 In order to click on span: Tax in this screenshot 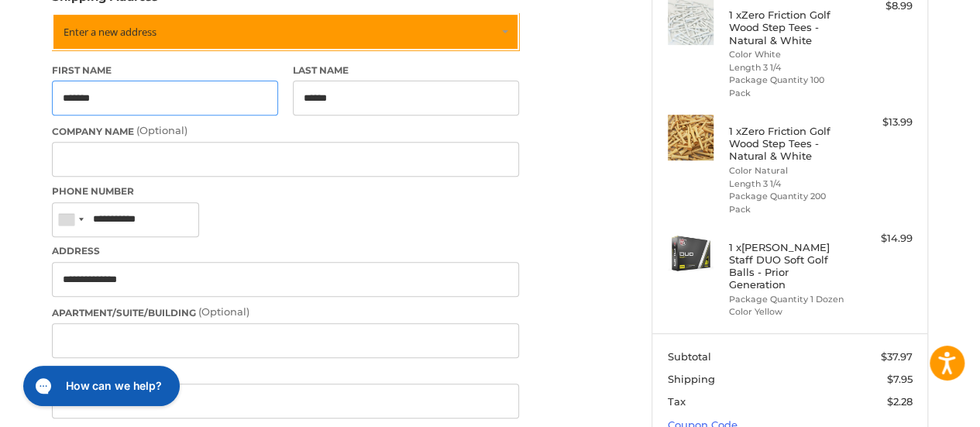, I will do `click(676, 401)`.